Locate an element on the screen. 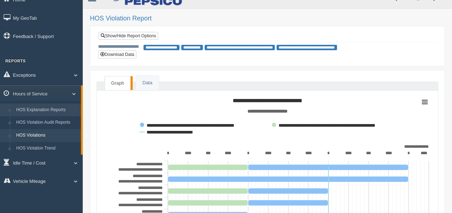 This screenshot has width=452, height=213. a: HOS Violation Trend is located at coordinates (47, 149).